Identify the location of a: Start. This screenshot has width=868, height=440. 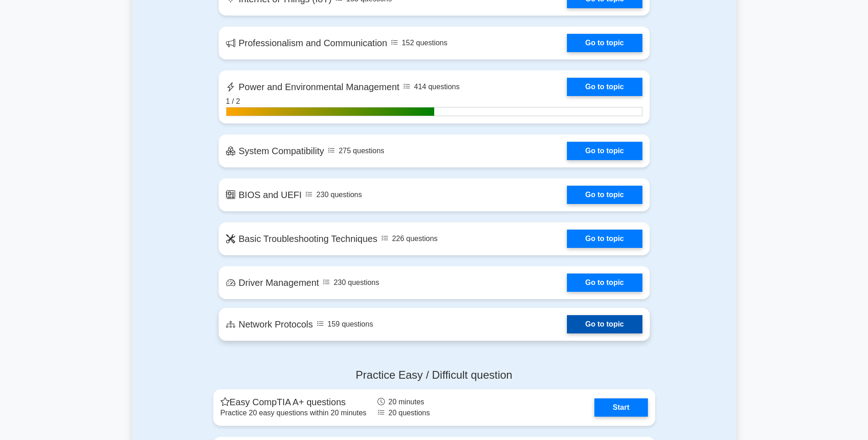
(621, 408).